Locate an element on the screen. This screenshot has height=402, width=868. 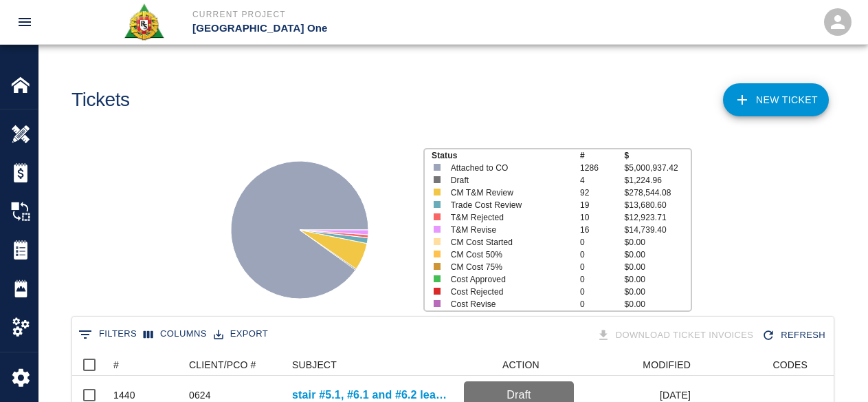
p: Cost Rejected is located at coordinates (508, 291).